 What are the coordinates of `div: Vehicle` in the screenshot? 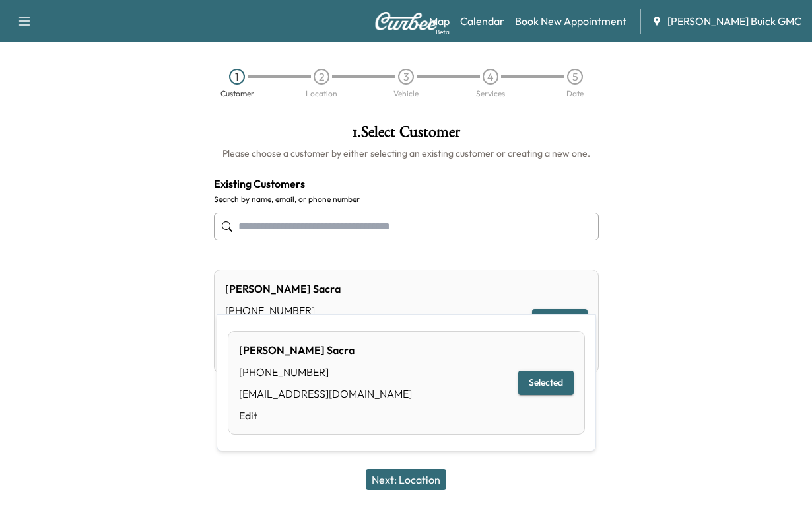 It's located at (406, 94).